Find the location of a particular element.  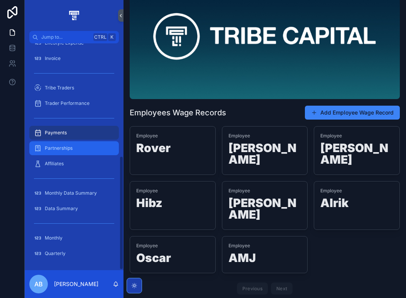

span: Trader Performance is located at coordinates (67, 103).